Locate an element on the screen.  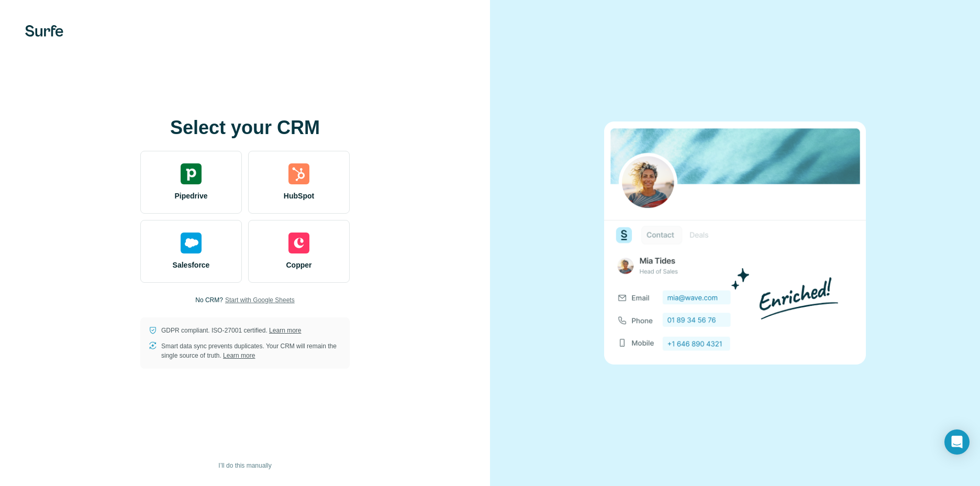
img: copper's logo is located at coordinates (299, 243).